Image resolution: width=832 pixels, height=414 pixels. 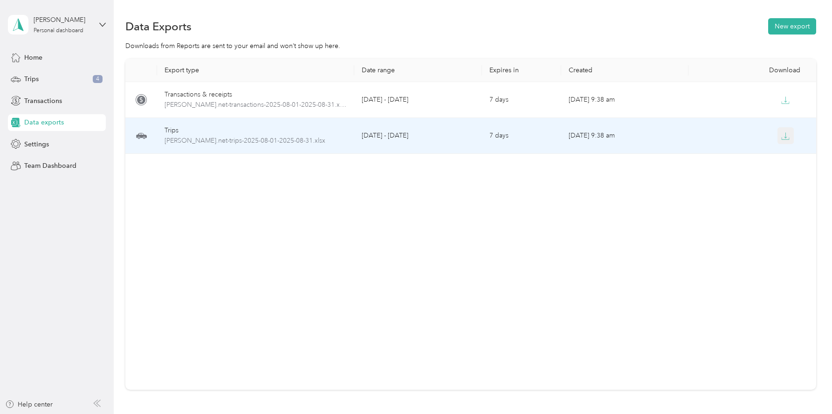 I want to click on span: 4, so click(x=97, y=79).